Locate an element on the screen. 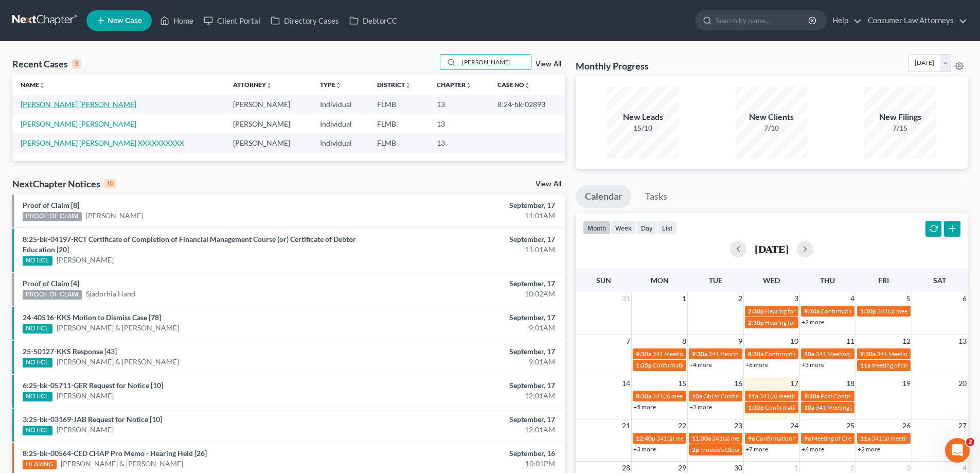 The image size is (980, 473). div: 7/10 is located at coordinates (772, 128).